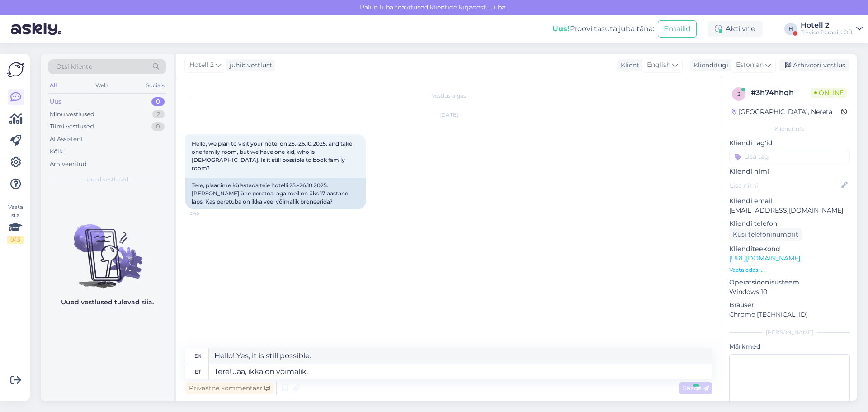 The image size is (868, 412). I want to click on div: 2, so click(158, 115).